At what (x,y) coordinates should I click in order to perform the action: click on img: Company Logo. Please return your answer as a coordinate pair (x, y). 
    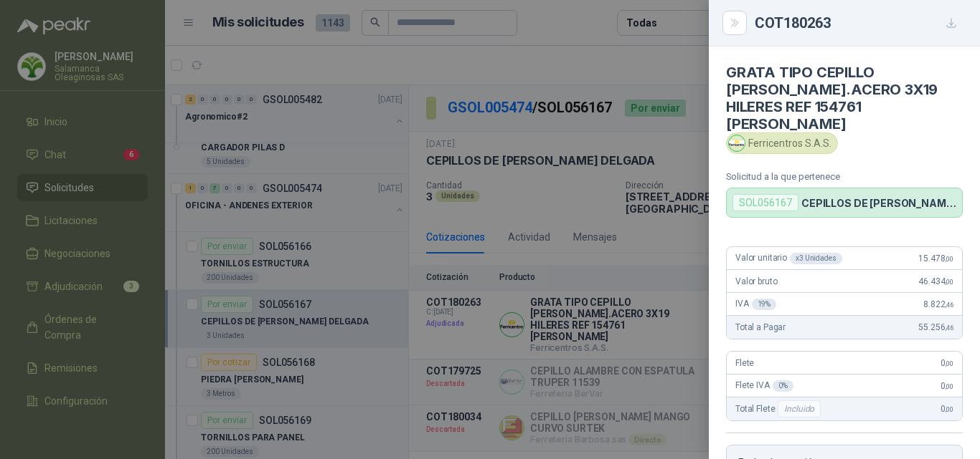
    Looking at the image, I should click on (736, 143).